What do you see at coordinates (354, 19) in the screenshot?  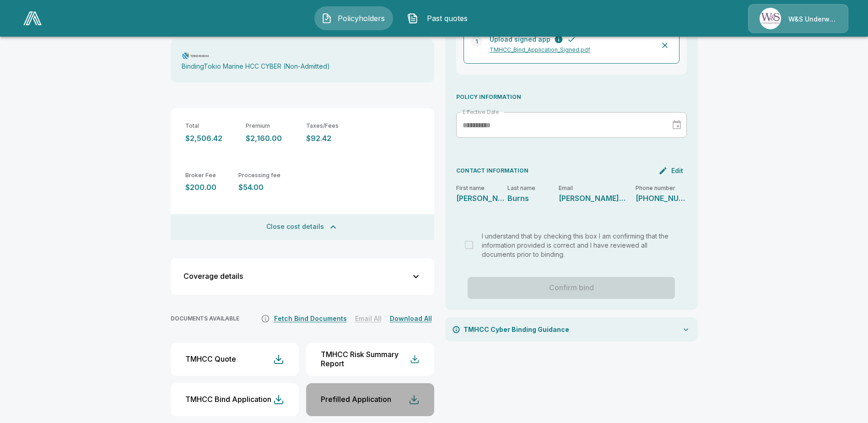 I see `a: Policyholders IconPolicyholders` at bounding box center [354, 19].